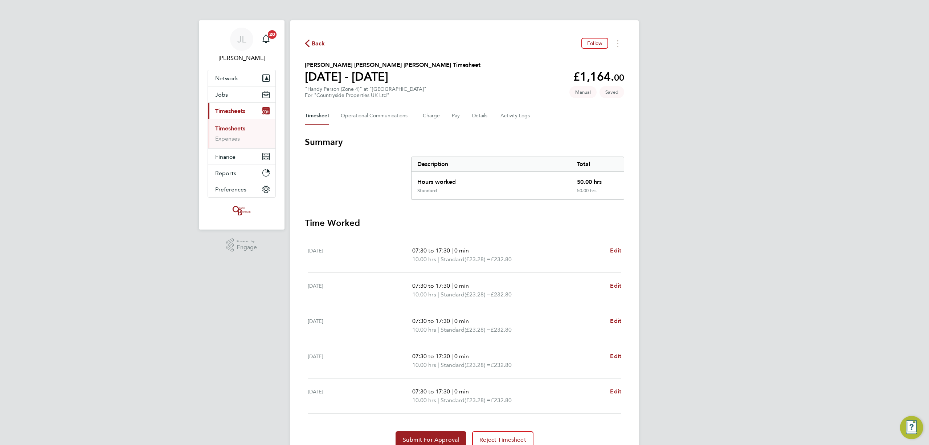 This screenshot has height=445, width=929. I want to click on button: Pay, so click(456, 116).